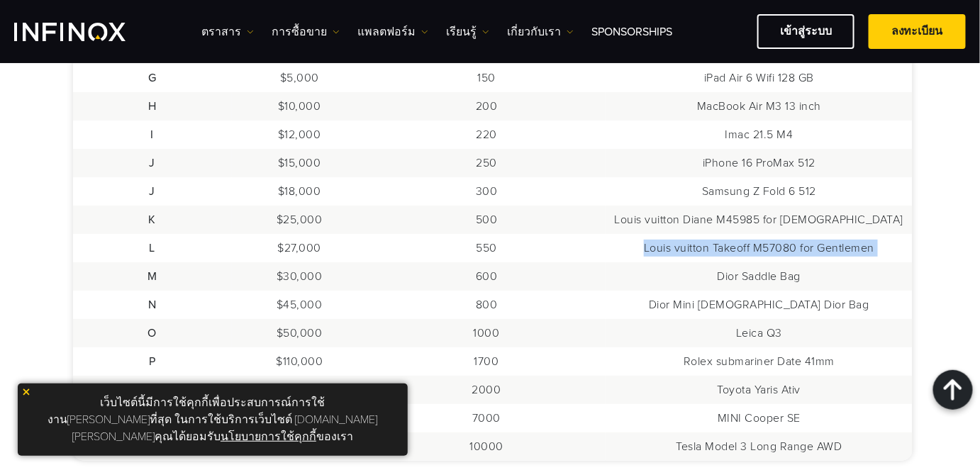  I want to click on td: $18,000, so click(300, 192).